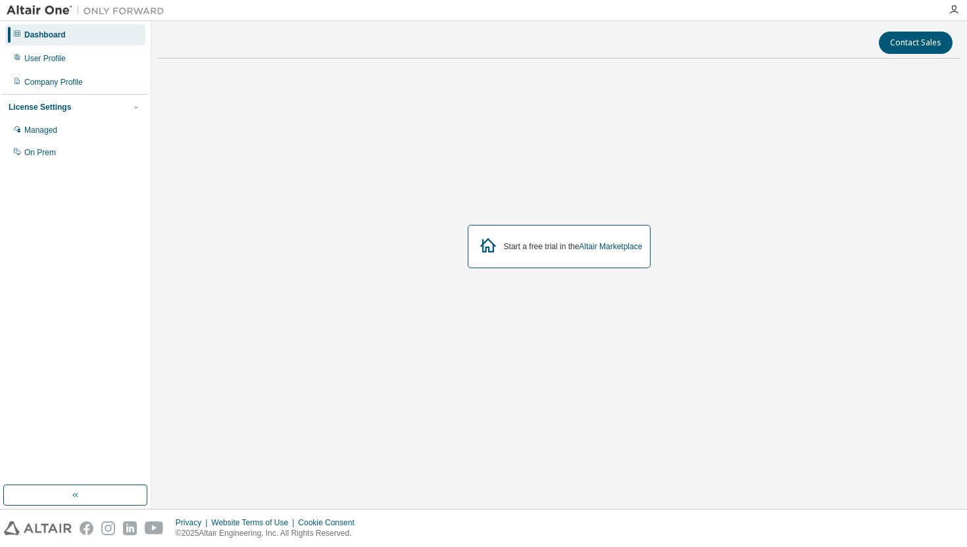 This screenshot has width=967, height=547. What do you see at coordinates (193, 523) in the screenshot?
I see `div: Privacy` at bounding box center [193, 523].